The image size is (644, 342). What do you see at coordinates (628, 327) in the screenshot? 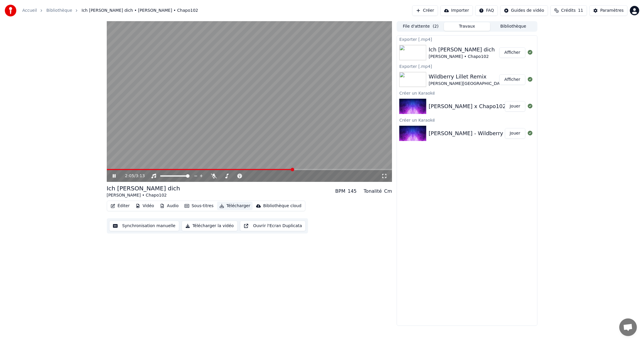
I see `div: Ouvrir le chat` at bounding box center [628, 327].